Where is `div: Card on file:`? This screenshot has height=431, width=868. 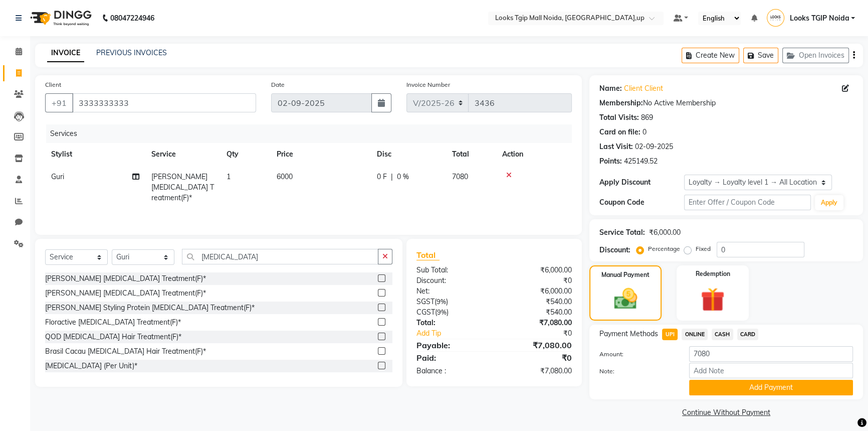 div: Card on file: is located at coordinates (620, 132).